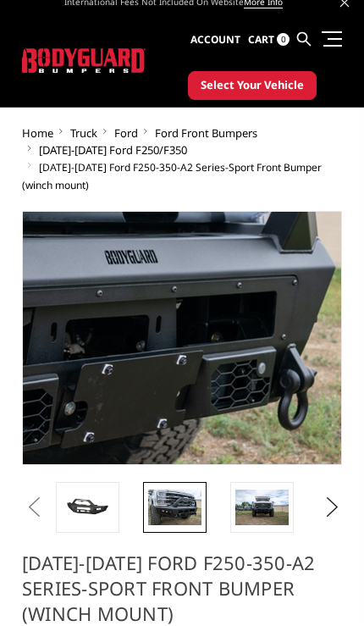 This screenshot has height=626, width=364. What do you see at coordinates (206, 133) in the screenshot?
I see `a: Ford Front Bumpers` at bounding box center [206, 133].